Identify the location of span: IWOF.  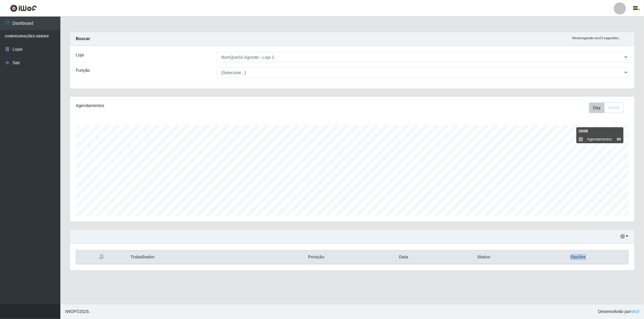
(71, 312).